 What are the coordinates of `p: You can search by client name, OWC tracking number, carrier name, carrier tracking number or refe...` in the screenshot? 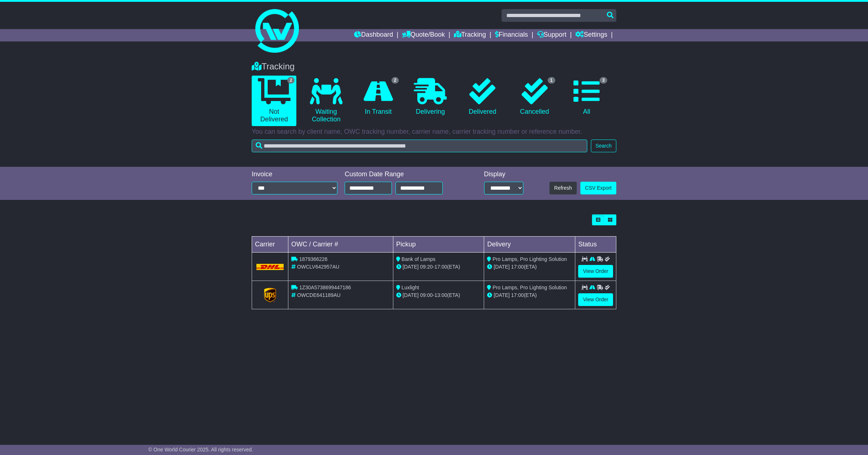 It's located at (434, 132).